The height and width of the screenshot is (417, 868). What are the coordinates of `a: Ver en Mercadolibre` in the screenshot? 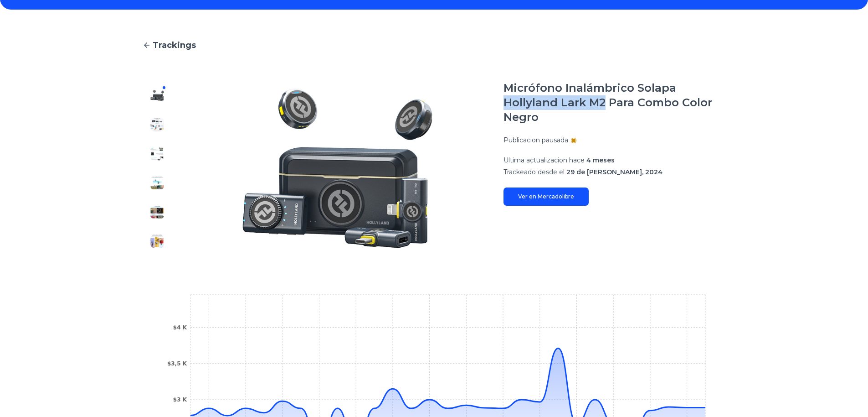 It's located at (546, 197).